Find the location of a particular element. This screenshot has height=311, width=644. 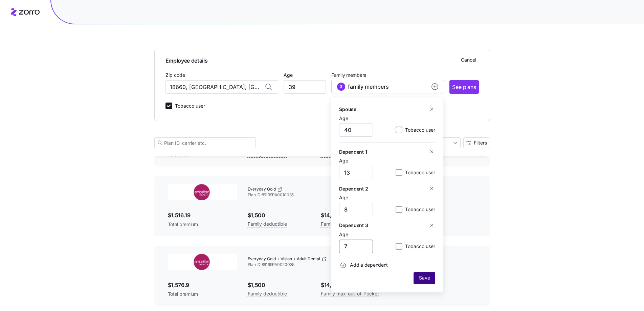

span: Filters is located at coordinates (480, 143).